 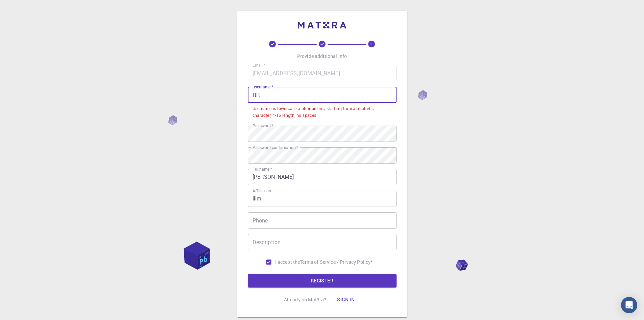 I want to click on p: Terms of Service / Privacy Policy *, so click(x=336, y=262).